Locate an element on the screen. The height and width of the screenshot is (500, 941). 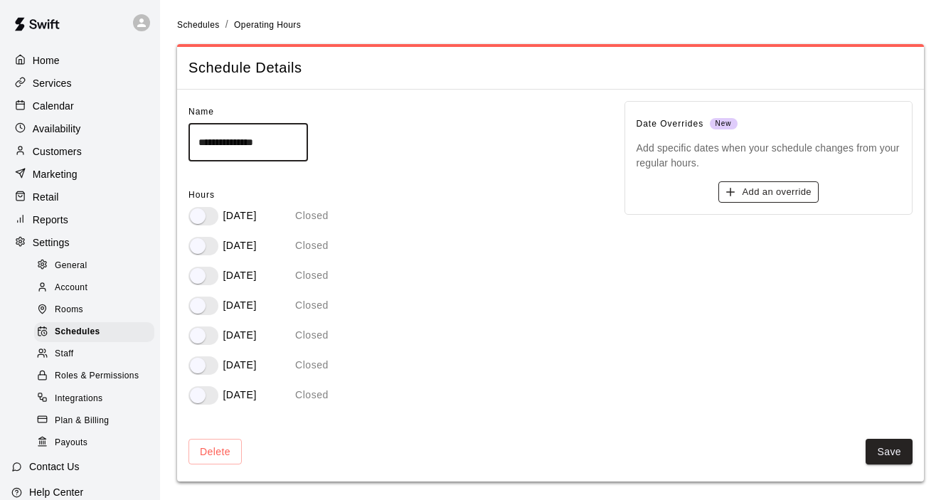
span: Date Overrides is located at coordinates (769, 124).